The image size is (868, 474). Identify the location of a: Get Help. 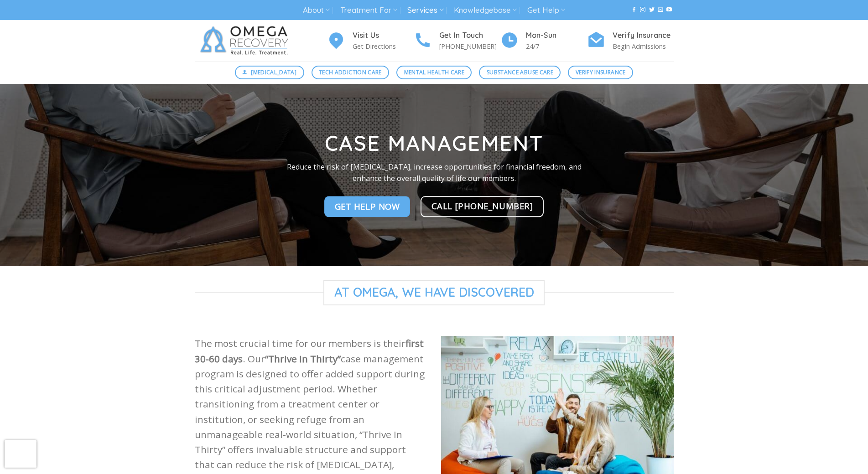
(546, 10).